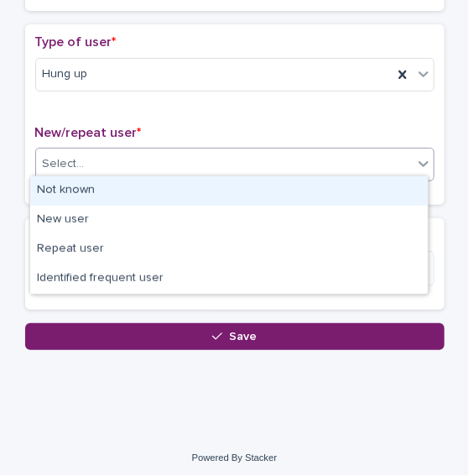  I want to click on div: New user, so click(229, 220).